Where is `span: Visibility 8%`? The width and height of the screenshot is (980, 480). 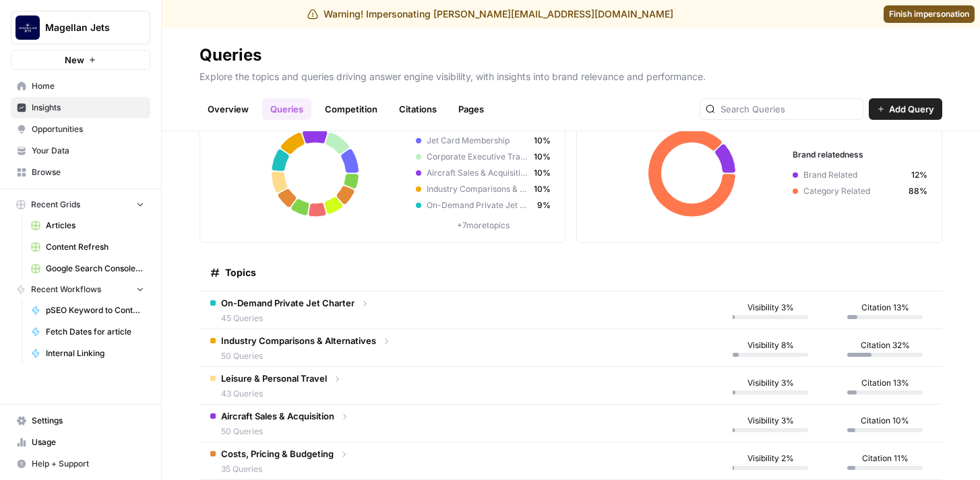 span: Visibility 8% is located at coordinates (770, 346).